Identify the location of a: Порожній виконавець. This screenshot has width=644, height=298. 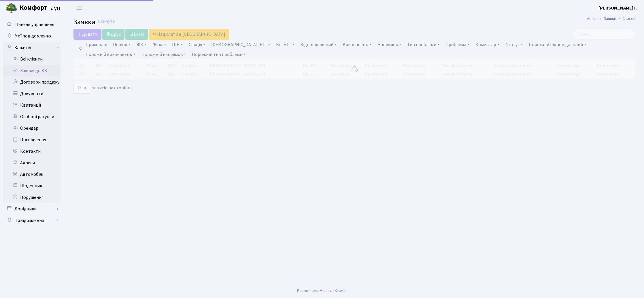
(110, 54).